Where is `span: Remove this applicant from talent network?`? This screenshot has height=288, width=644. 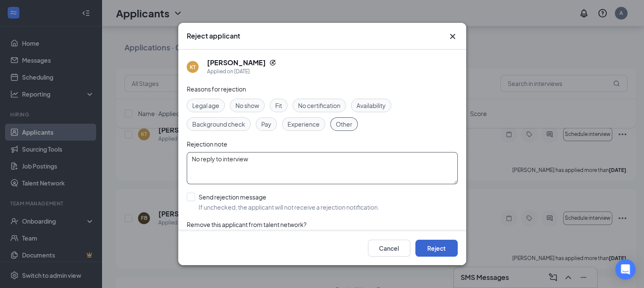 span: Remove this applicant from talent network? is located at coordinates (247, 224).